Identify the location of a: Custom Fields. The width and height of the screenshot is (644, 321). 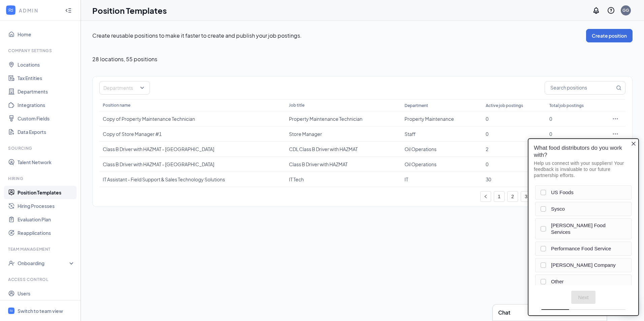
(46, 119).